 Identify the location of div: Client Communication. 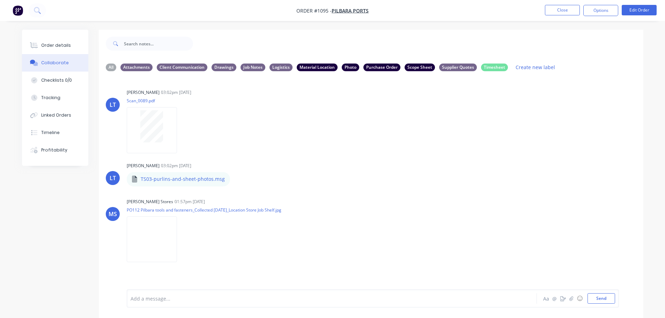
(182, 67).